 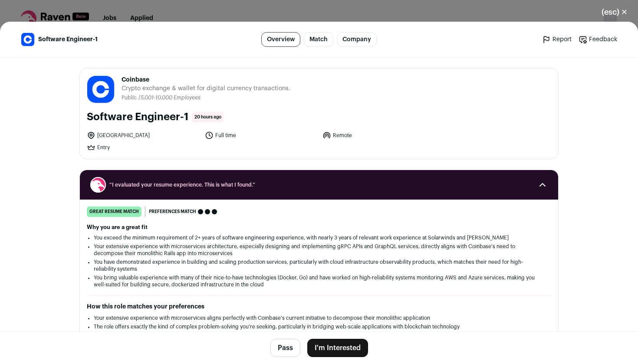 I want to click on span: Software Engineer-1, so click(x=68, y=39).